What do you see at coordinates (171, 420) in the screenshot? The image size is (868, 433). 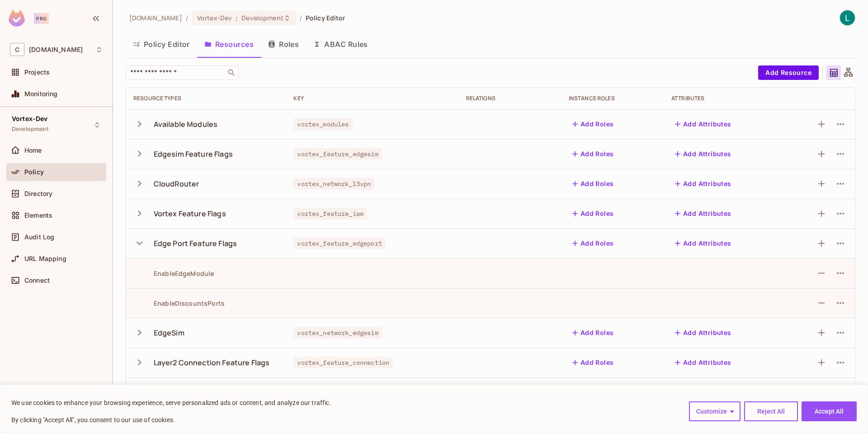 I see `p: By clicking "Accept All", you consent to our use of cookies.` at bounding box center [171, 420].